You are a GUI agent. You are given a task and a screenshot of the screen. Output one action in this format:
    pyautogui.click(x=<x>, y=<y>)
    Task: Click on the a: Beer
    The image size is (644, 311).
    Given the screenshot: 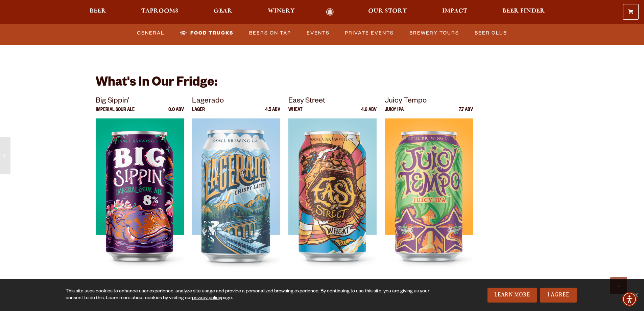 What is the action you would take?
    pyautogui.click(x=98, y=12)
    